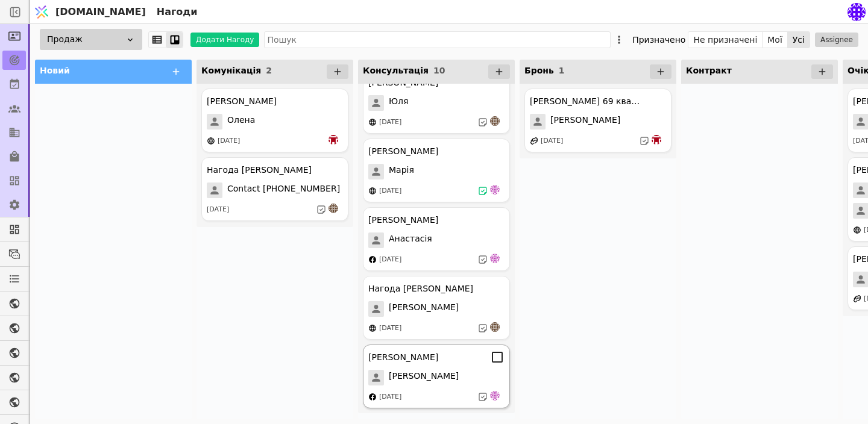  Describe the element at coordinates (659, 40) in the screenshot. I see `div: Призначено` at that location.